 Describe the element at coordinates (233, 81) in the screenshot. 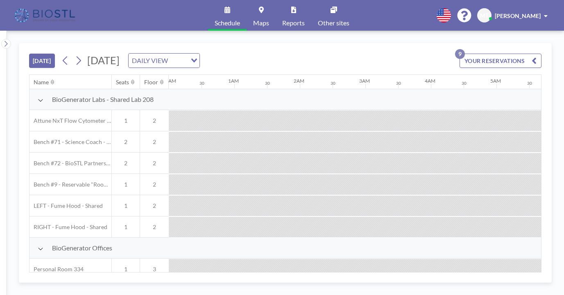

I see `div: 1AM` at that location.